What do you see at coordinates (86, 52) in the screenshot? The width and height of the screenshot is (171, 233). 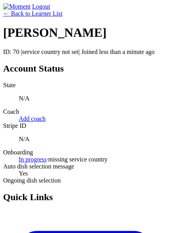 I see `p: ID: 70 | | Joined less than a minute ago` at bounding box center [86, 52].